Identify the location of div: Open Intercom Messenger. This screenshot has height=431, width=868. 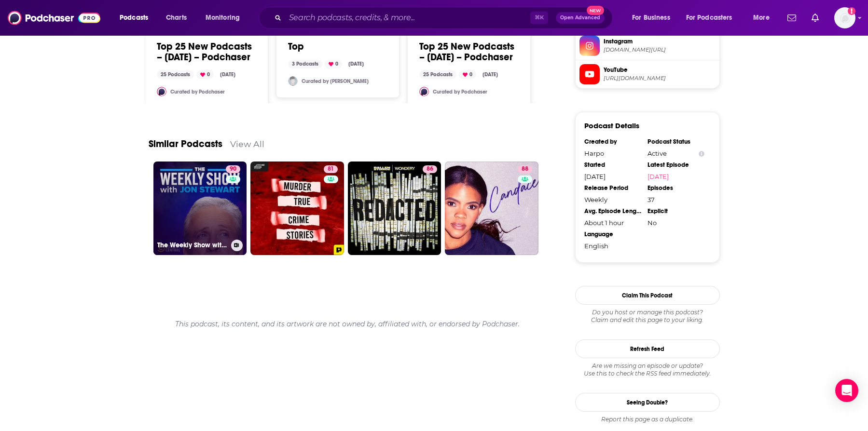
(846, 390).